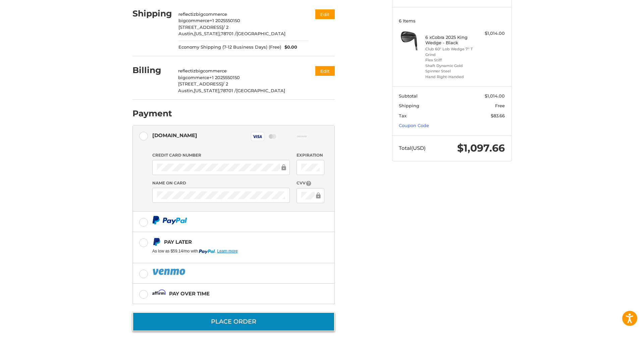 The width and height of the screenshot is (644, 346). Describe the element at coordinates (491, 34) in the screenshot. I see `div: $1,014.00` at that location.